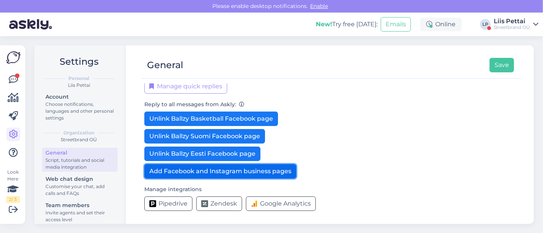 The image size is (543, 233). What do you see at coordinates (80, 217) in the screenshot?
I see `div: Invite agents and set their access level` at bounding box center [80, 217].